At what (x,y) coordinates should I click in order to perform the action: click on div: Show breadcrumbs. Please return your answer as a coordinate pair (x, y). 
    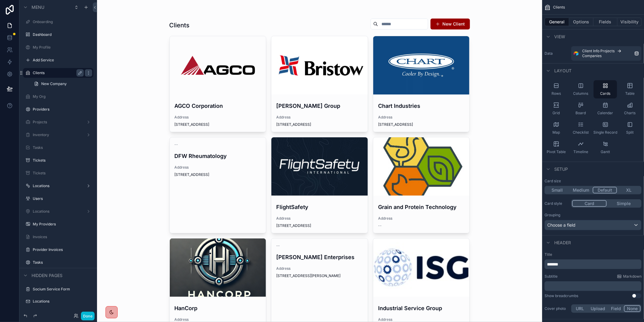
    Looking at the image, I should click on (562, 296).